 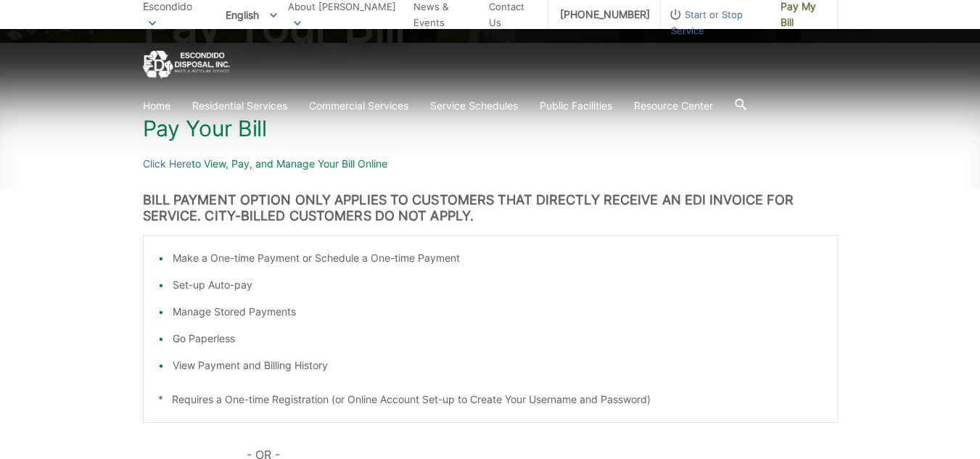 What do you see at coordinates (474, 106) in the screenshot?
I see `a: Service Schedules` at bounding box center [474, 106].